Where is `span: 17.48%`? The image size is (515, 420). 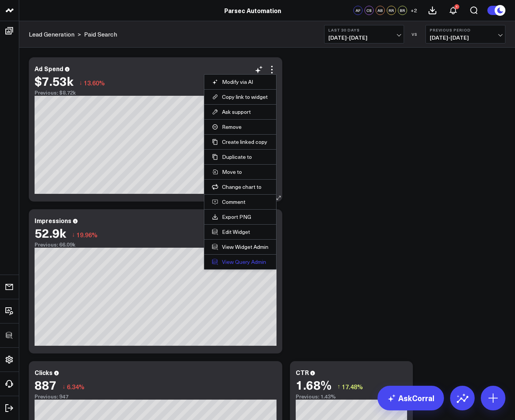 span: 17.48% is located at coordinates (353, 386).